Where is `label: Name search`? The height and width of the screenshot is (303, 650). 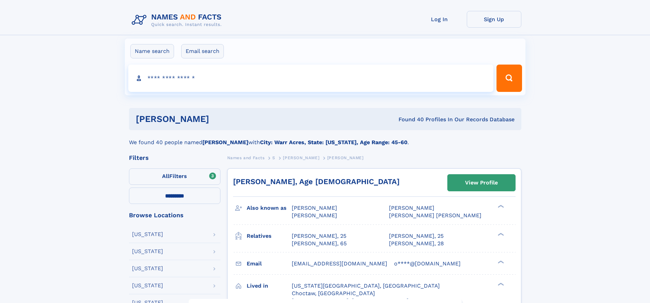
label: Name search is located at coordinates (152, 51).